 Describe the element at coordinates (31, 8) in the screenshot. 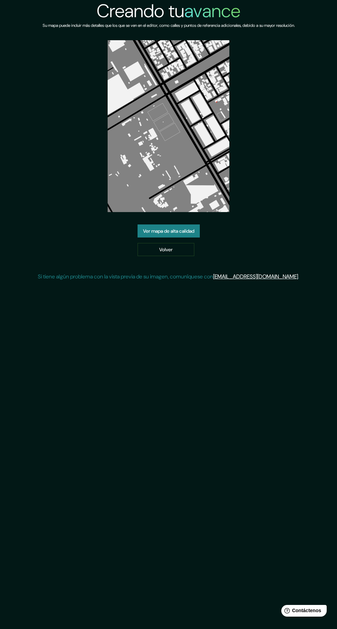

I see `font: Contáctenos` at that location.